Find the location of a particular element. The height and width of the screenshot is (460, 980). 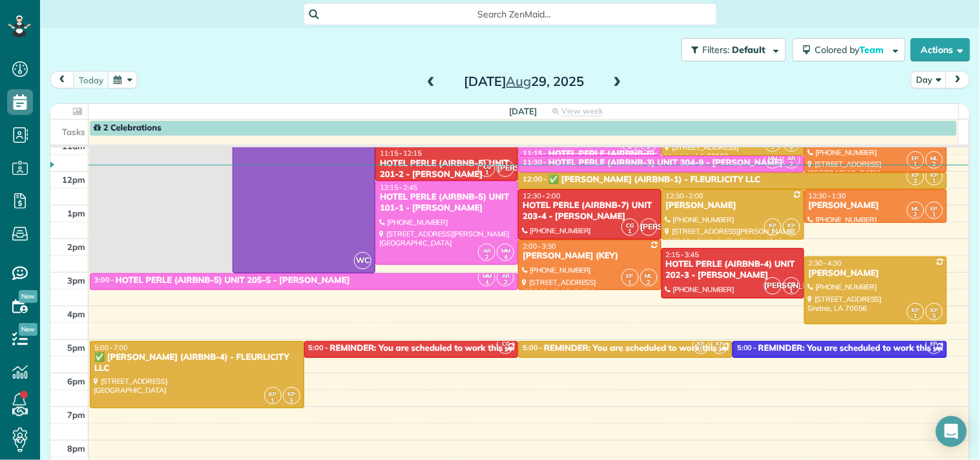

span: 12pm is located at coordinates (74, 180).